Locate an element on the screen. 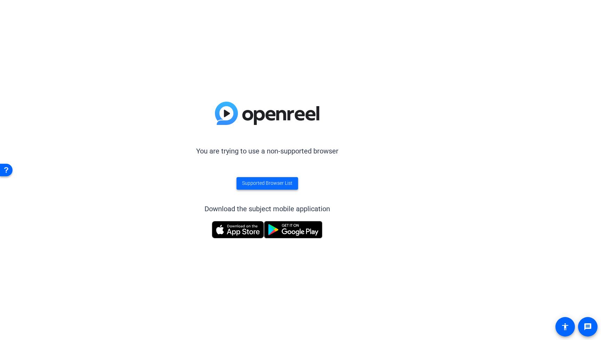 Image resolution: width=601 pixels, height=340 pixels. p: You are trying to use a non-supported browser is located at coordinates (267, 151).